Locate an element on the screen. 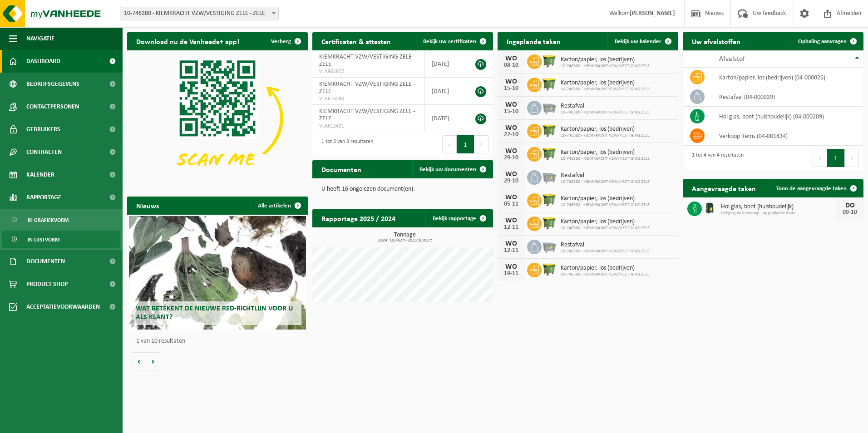 This screenshot has width=868, height=433. h2: Download nu de Vanheede+ app! is located at coordinates (188, 41).